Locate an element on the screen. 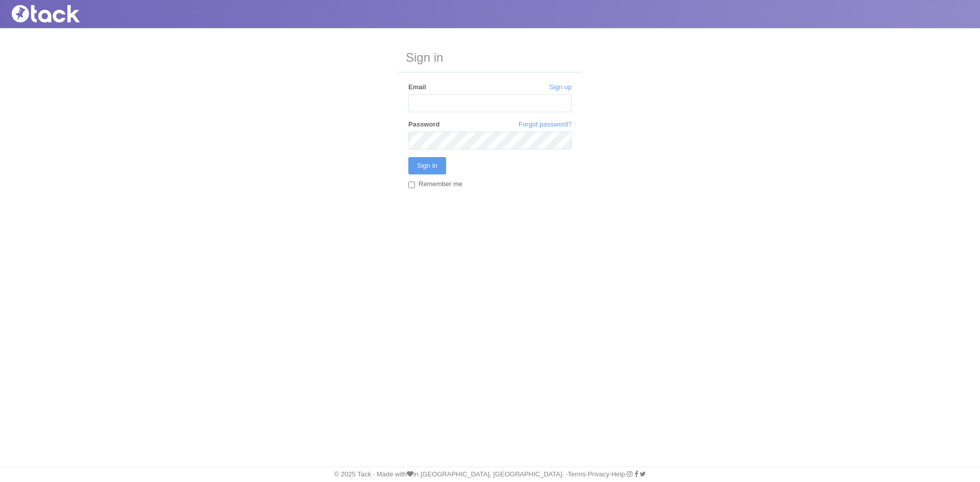 The height and width of the screenshot is (482, 980). a: Terms is located at coordinates (577, 474).